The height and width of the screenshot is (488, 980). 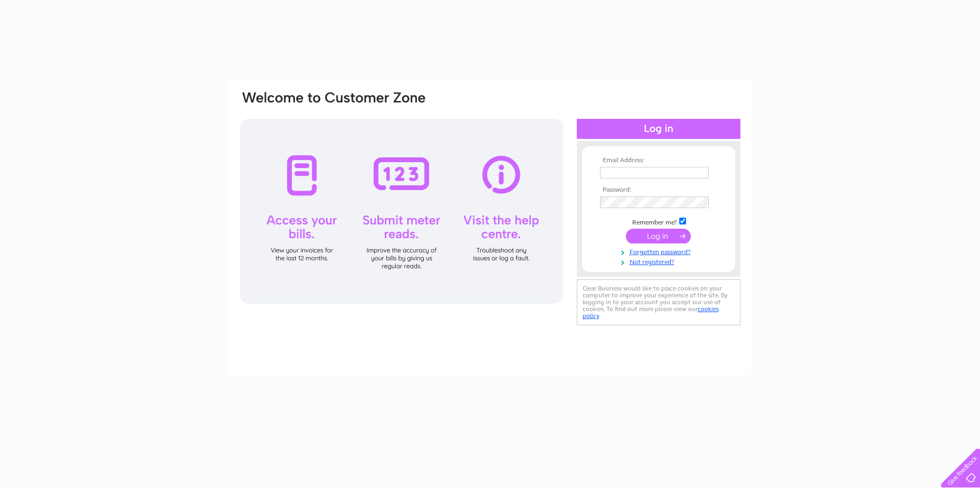 What do you see at coordinates (659, 302) in the screenshot?
I see `div: Clear Business would like to place cookies on your computer to improve your experience of the sit...` at bounding box center [659, 302].